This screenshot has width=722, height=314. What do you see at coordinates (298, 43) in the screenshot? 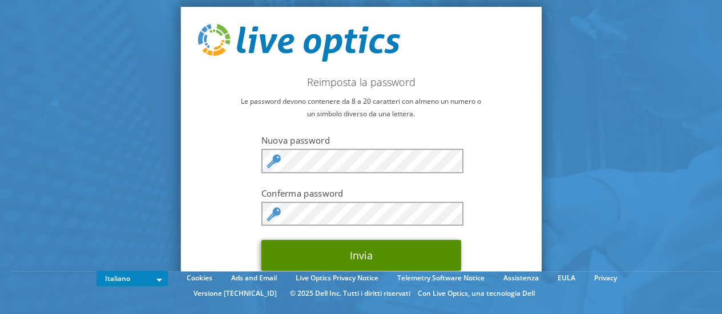
I see `img: live_optics_svg.svg` at bounding box center [298, 43].